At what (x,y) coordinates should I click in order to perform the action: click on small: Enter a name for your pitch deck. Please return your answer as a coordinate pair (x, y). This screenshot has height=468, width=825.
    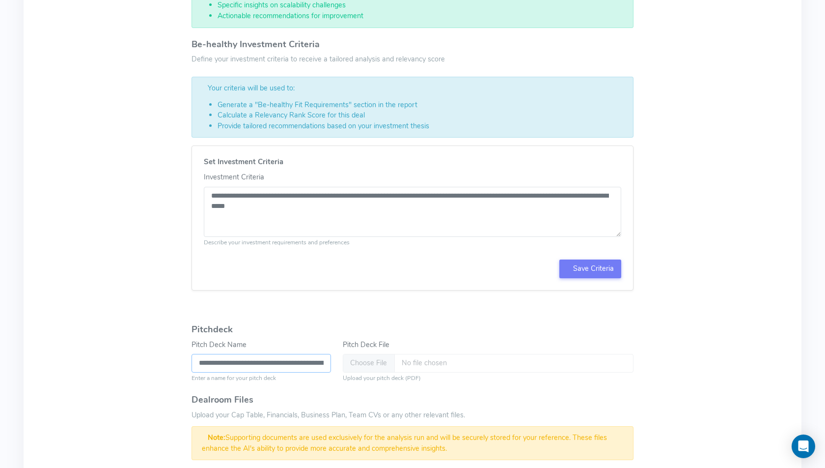
    Looking at the image, I should click on (234, 378).